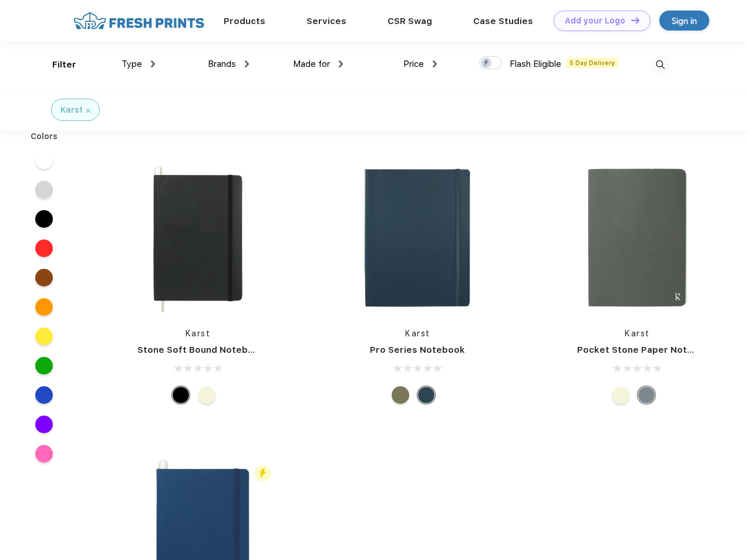 The width and height of the screenshot is (748, 560). I want to click on img: DT, so click(636, 20).